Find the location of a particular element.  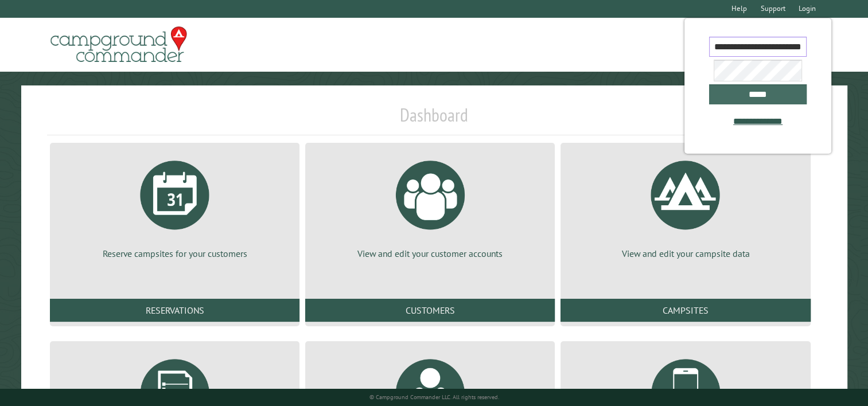

a: View and edit your campsite data is located at coordinates (685, 206).